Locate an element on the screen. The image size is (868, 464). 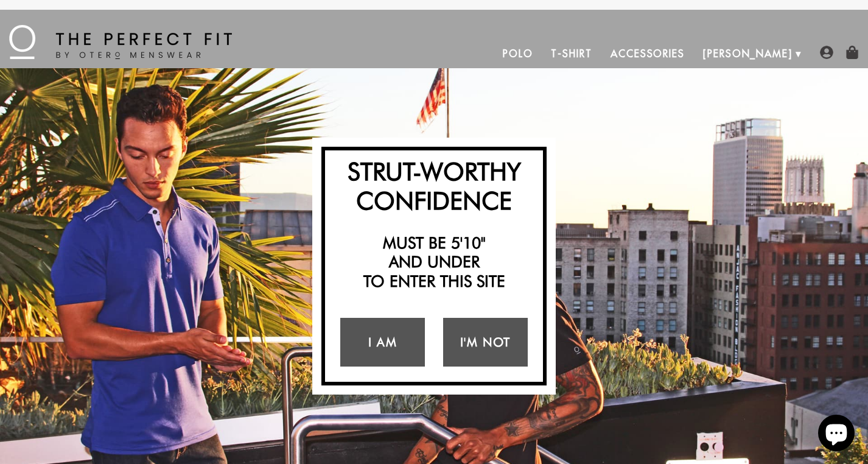
img: The Perfect Fit - by Otero Menswear - Logo is located at coordinates (121, 42).